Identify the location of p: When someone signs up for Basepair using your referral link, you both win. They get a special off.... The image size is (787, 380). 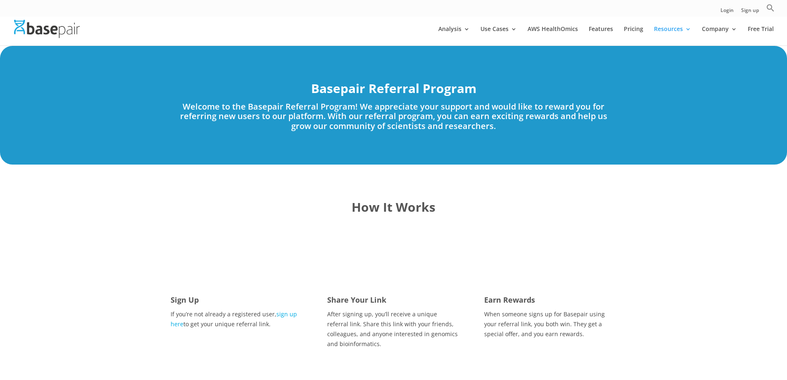
(550, 323).